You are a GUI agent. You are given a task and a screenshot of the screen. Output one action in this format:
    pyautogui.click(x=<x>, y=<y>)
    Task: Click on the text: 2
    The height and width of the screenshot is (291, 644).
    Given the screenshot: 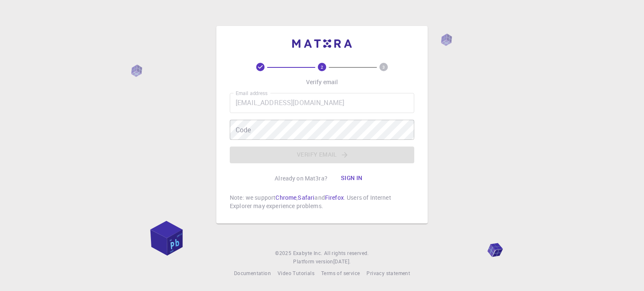 What is the action you would take?
    pyautogui.click(x=322, y=67)
    